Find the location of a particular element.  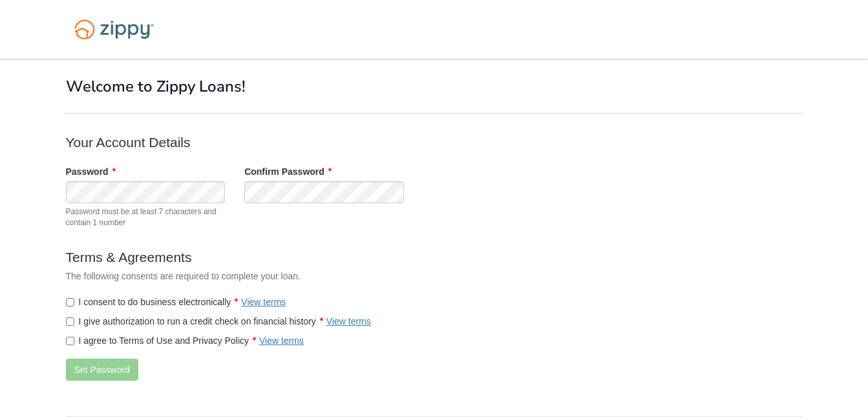

label: Password is located at coordinates (90, 172).